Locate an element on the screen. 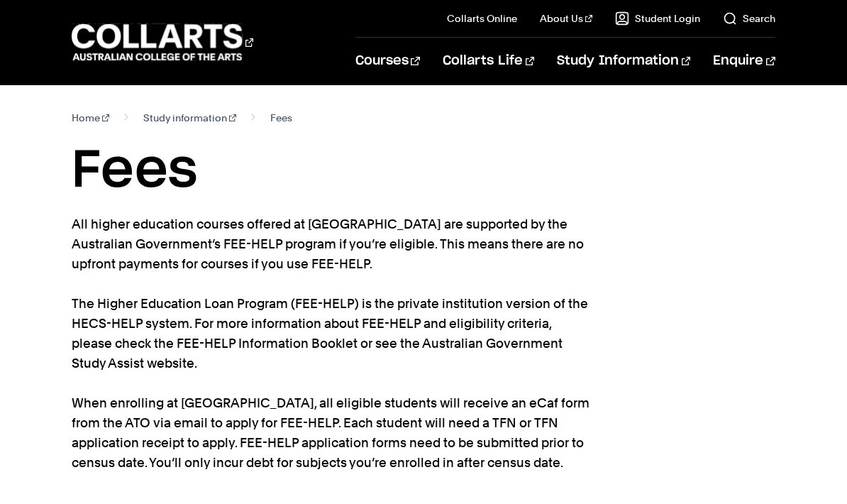 This screenshot has height=504, width=847. a: Courses is located at coordinates (387, 61).